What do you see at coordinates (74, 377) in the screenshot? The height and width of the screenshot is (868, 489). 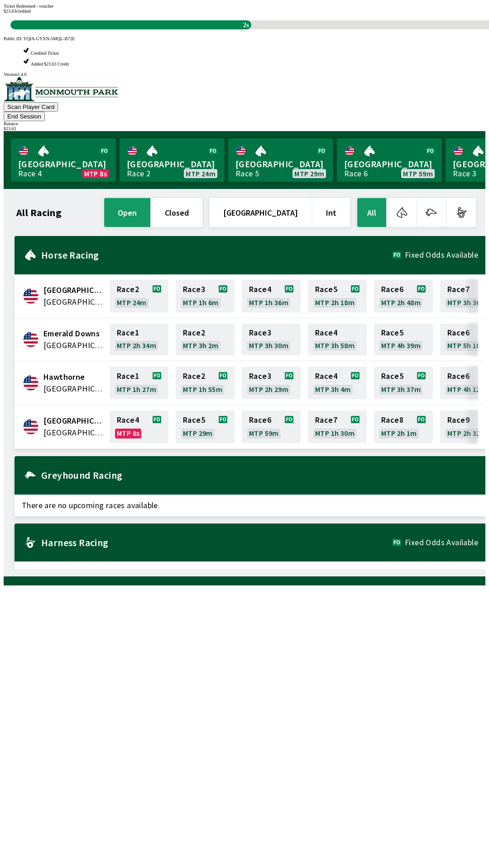 I see `span: Hawthorne` at bounding box center [74, 377].